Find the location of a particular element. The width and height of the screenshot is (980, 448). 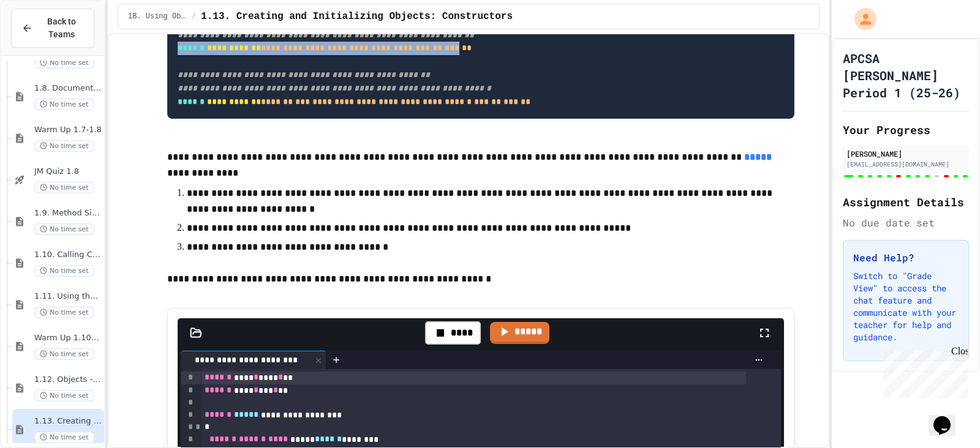

span: JM Quiz 1.8 is located at coordinates (68, 171).